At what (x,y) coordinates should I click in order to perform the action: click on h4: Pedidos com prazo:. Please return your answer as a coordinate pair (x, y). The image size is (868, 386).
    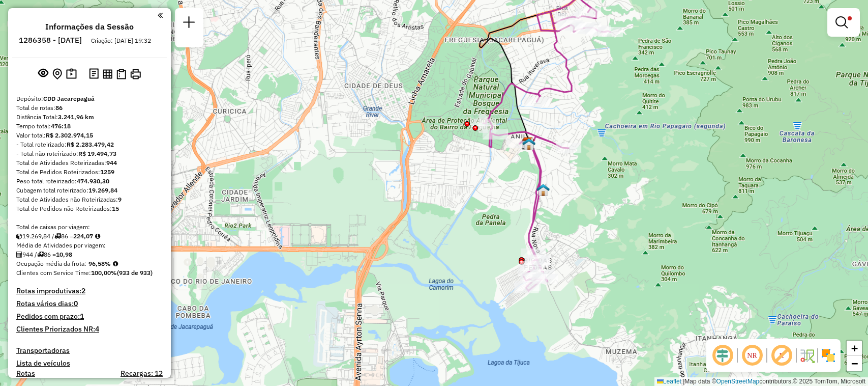
    Looking at the image, I should click on (50, 316).